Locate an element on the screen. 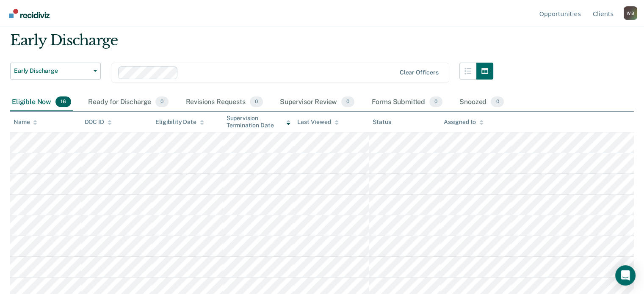 Image resolution: width=644 pixels, height=294 pixels. div: Clear officers is located at coordinates (419, 72).